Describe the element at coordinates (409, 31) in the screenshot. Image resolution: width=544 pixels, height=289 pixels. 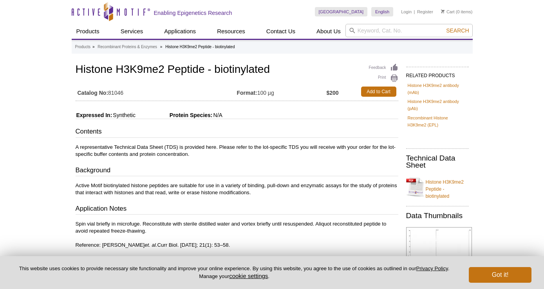
I see `input: Keyword, Cat. No.` at that location.